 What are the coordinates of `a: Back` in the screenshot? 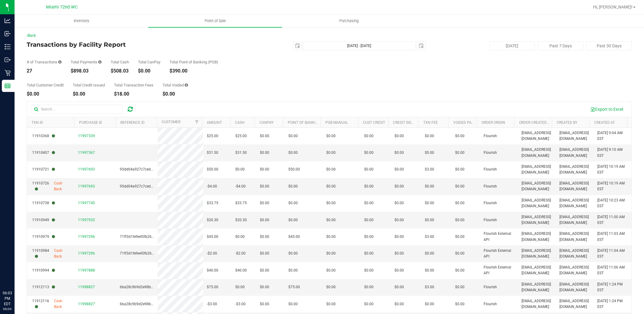 It's located at (31, 36).